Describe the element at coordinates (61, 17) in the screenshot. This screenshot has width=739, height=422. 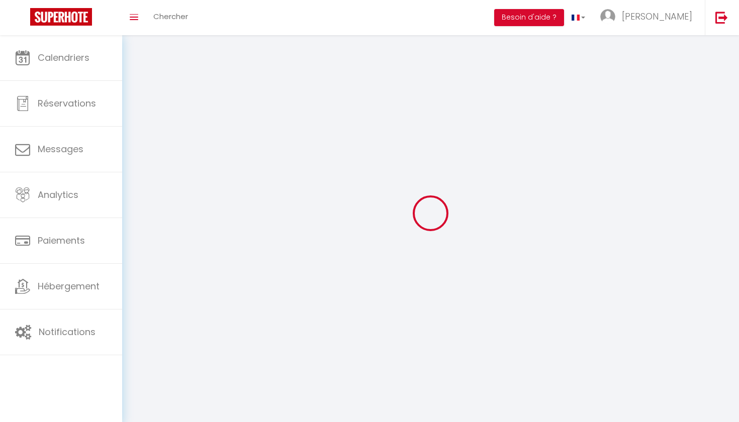
I see `img: Super Booking` at that location.